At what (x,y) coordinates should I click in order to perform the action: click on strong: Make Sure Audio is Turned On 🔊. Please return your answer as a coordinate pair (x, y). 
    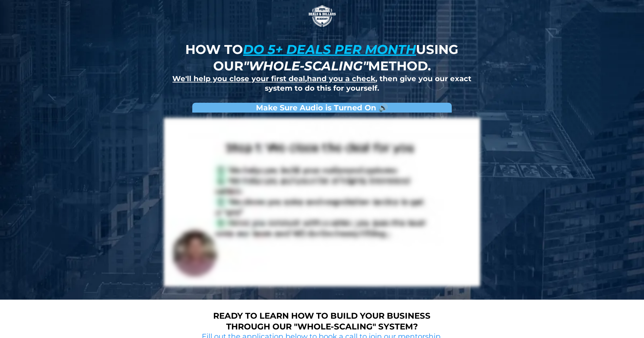
    Looking at the image, I should click on (322, 108).